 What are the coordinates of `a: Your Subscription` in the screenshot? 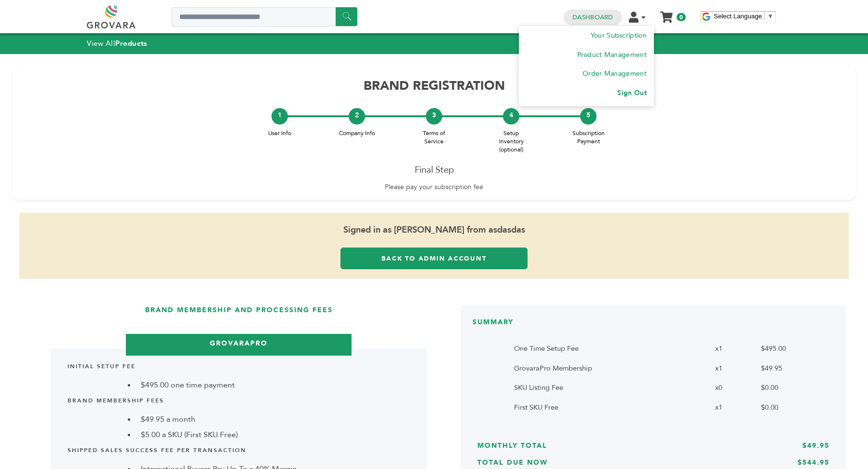 It's located at (618, 35).